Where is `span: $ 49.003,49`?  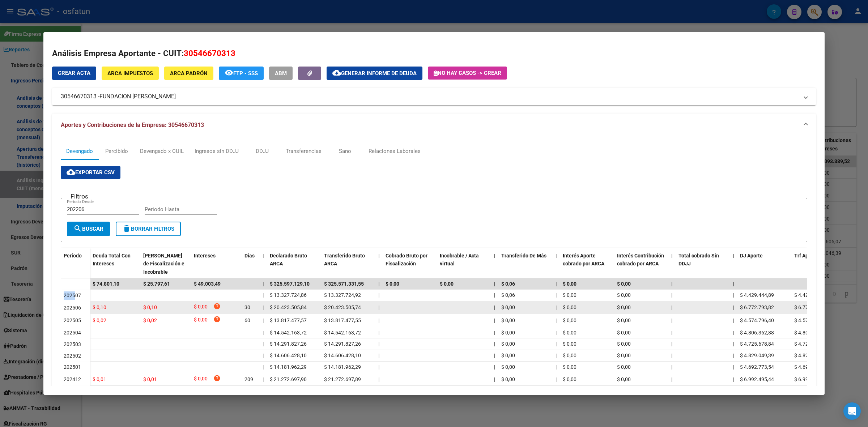 span: $ 49.003,49 is located at coordinates (207, 284).